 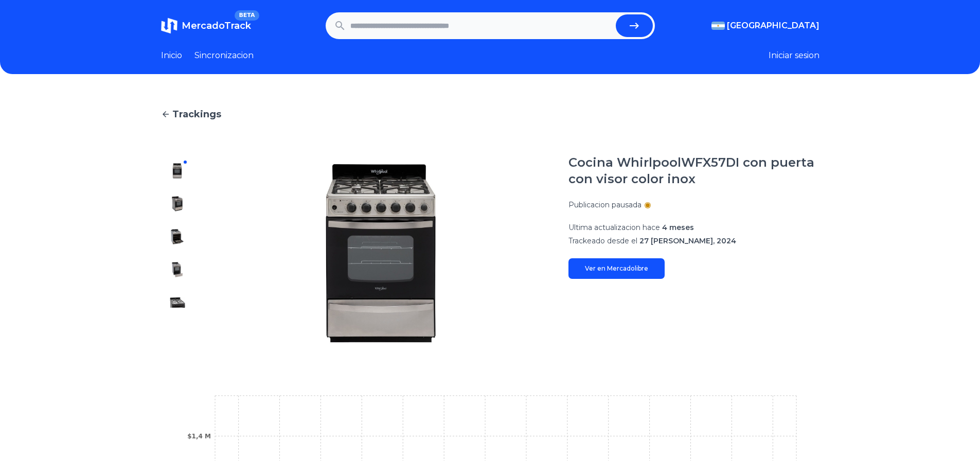 What do you see at coordinates (206, 26) in the screenshot?
I see `a: MercadoTrackBETA` at bounding box center [206, 26].